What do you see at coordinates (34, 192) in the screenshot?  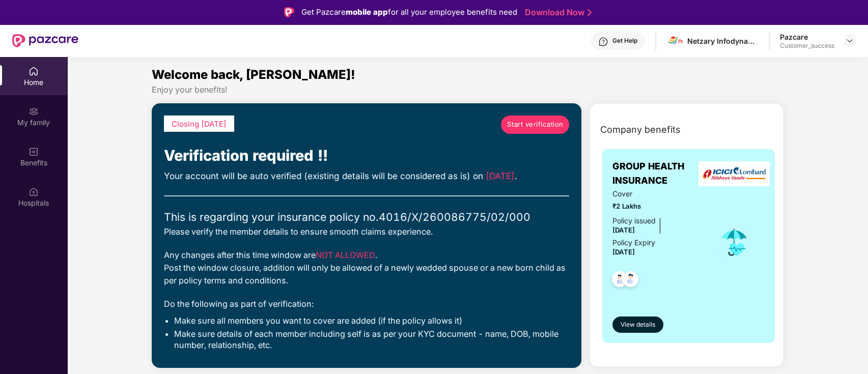 I see `img: svg+xml;base64,PHN2ZyBpZD0iSG9zcGl0YWxzIiB4bWxucz0iaHR0cDovL3d3dy53My5vcmcvMjAwMC9zdmciIHdpZHRoPS...` at bounding box center [34, 192].